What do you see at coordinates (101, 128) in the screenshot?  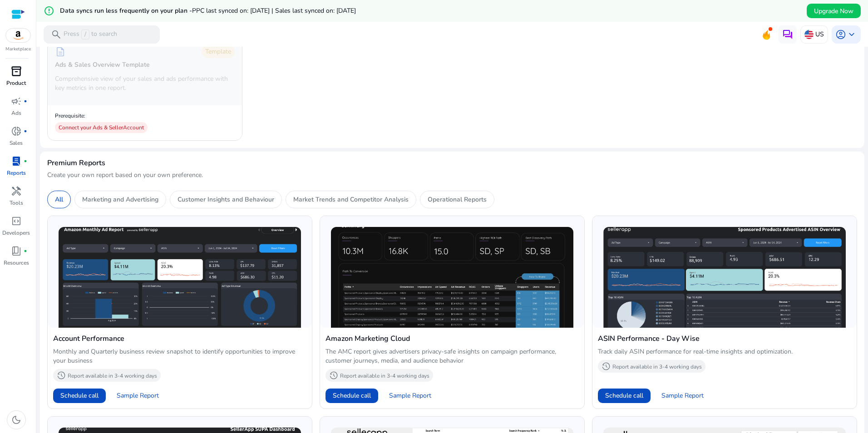 I see `div: Connect your Ads & Seller Account` at bounding box center [101, 128].